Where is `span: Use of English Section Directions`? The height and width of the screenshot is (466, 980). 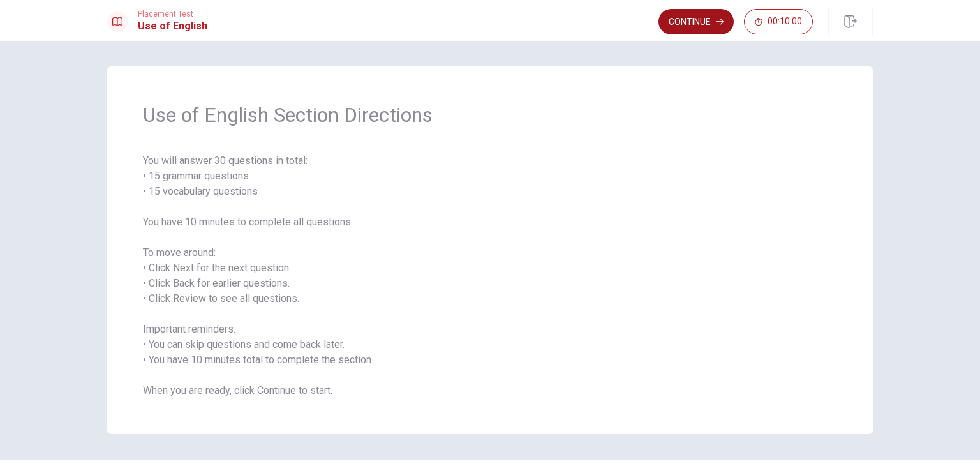 span: Use of English Section Directions is located at coordinates (490, 115).